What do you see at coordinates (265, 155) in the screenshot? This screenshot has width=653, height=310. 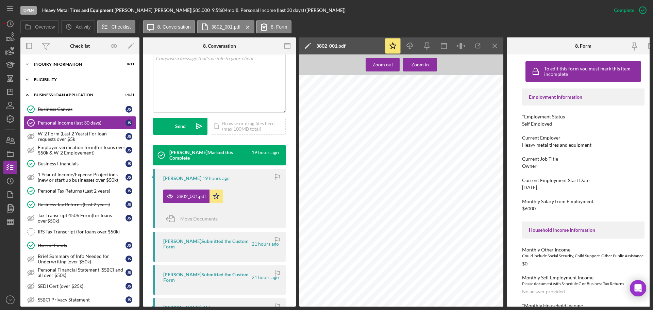 I see `time: 2025-09-11 19:35` at bounding box center [265, 155].